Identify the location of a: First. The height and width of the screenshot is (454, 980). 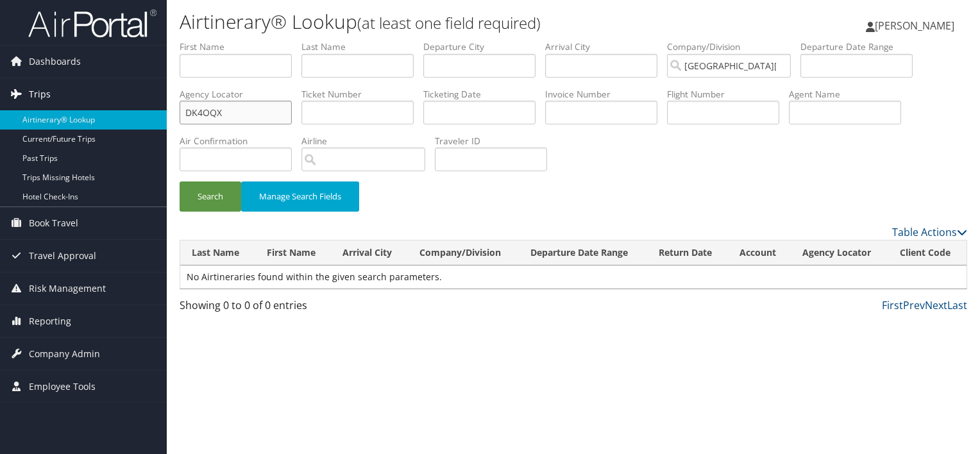
(892, 305).